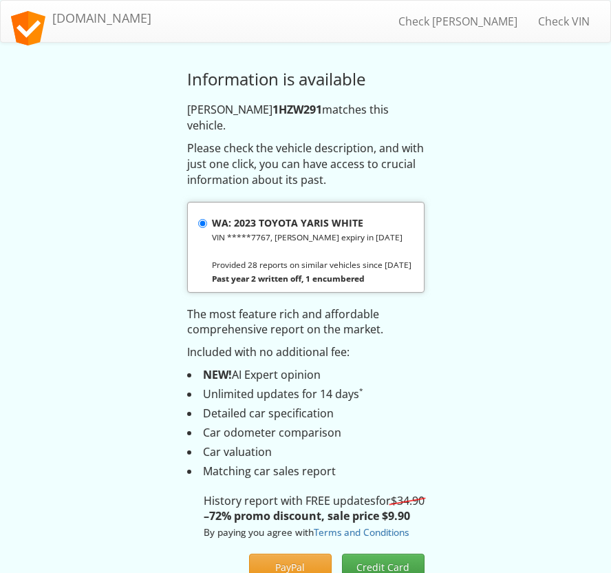  What do you see at coordinates (407, 500) in the screenshot?
I see `s: $34.90` at bounding box center [407, 500].